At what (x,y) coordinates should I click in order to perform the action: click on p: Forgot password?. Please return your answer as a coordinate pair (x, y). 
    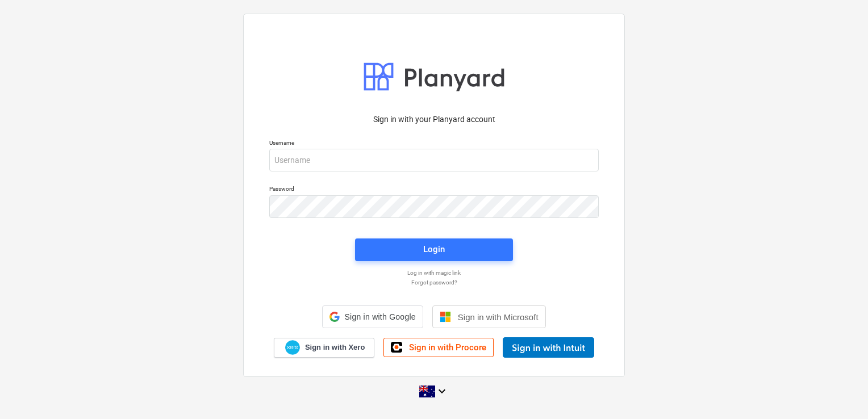
    Looking at the image, I should click on (434, 282).